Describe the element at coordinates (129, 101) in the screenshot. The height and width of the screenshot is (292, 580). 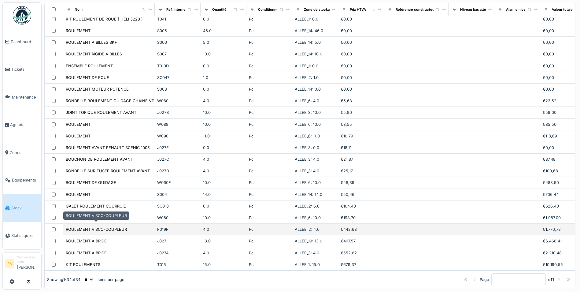
I see `div: RONDELLE ROULEMENT GUIDAGE CHAINE VDK COLLECTOGLASS` at that location.